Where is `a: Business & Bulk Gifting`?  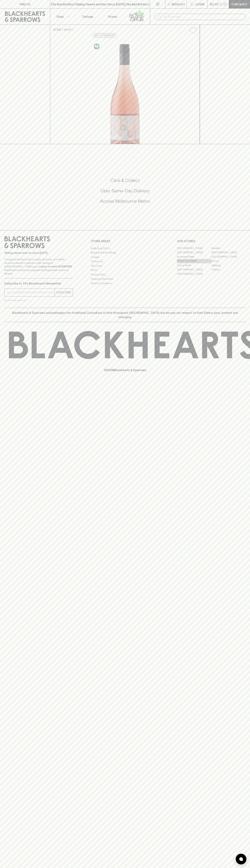
a: Business & Bulk Gifting is located at coordinates (125, 253).